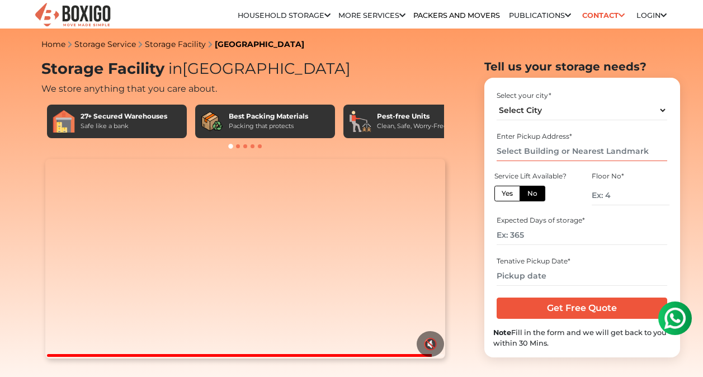  What do you see at coordinates (360, 121) in the screenshot?
I see `img: Pest-free Units` at bounding box center [360, 121].